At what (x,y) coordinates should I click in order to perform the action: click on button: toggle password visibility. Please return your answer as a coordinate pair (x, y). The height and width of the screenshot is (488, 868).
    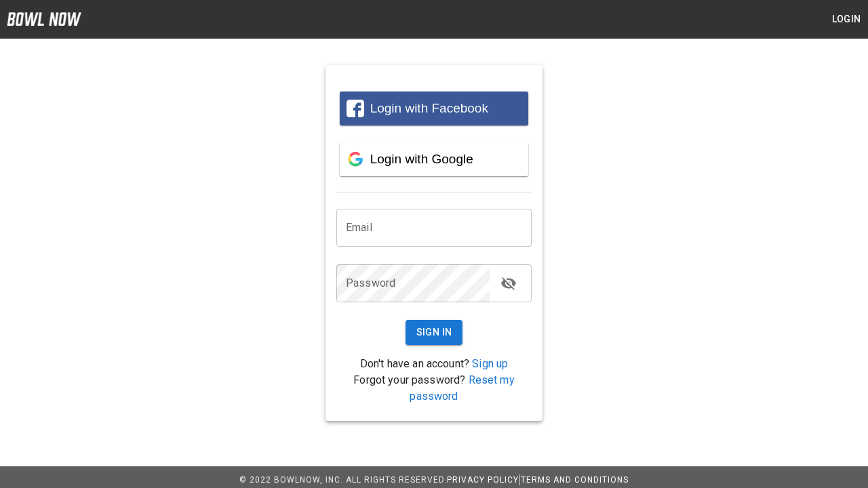
    Looking at the image, I should click on (508, 283).